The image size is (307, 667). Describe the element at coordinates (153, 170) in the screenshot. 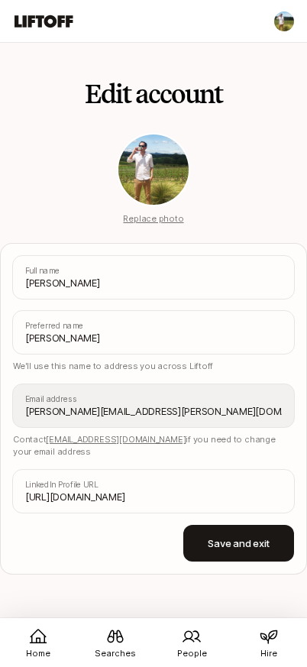

I see `img: 23676b67_9673_43bb_8dff_2aeac9933bfb.jpg` at that location.